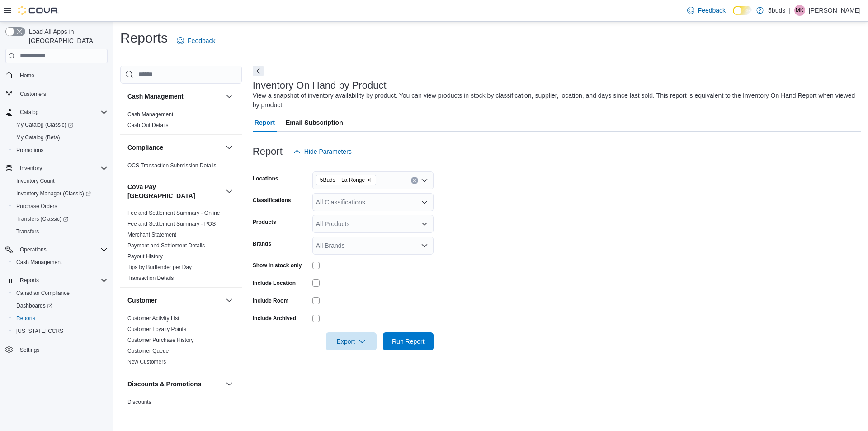 This screenshot has height=431, width=868. I want to click on a: Customer Queue, so click(148, 351).